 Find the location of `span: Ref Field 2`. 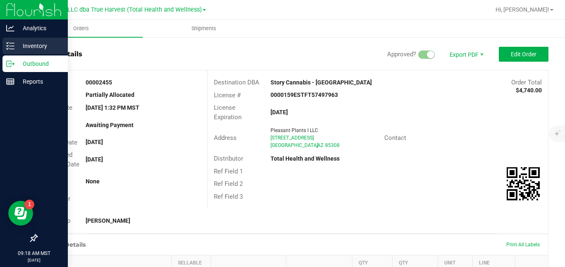

span: Ref Field 2 is located at coordinates (228, 184).